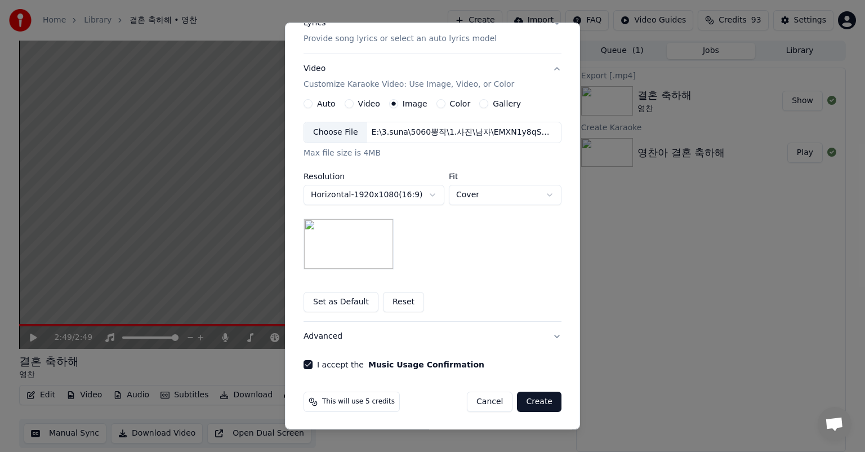  What do you see at coordinates (358, 401) in the screenshot?
I see `span: This will use 5 credits` at bounding box center [358, 401].